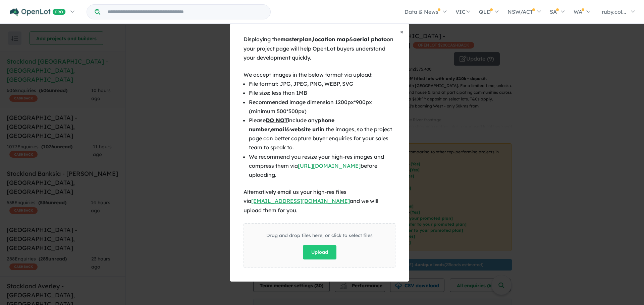 This screenshot has height=305, width=644. I want to click on b: website url, so click(305, 129).